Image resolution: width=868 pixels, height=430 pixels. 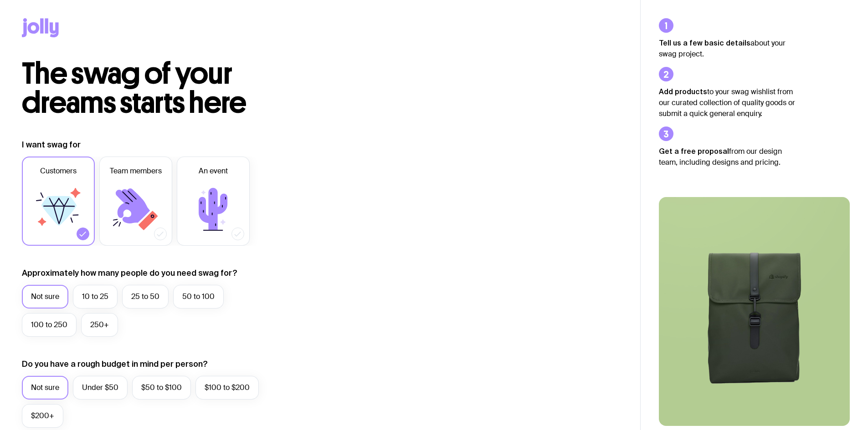 I want to click on span: The swag of your dreams starts here, so click(x=134, y=88).